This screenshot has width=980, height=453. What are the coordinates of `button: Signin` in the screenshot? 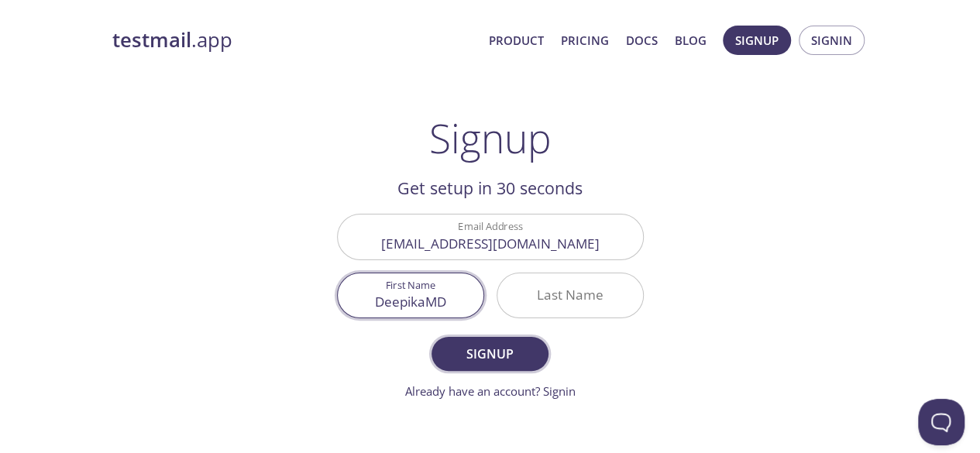 It's located at (832, 40).